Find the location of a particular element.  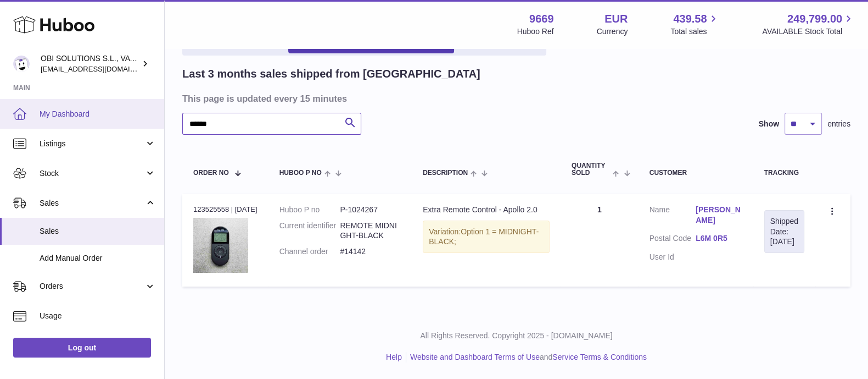

span: Order No is located at coordinates (211, 172).